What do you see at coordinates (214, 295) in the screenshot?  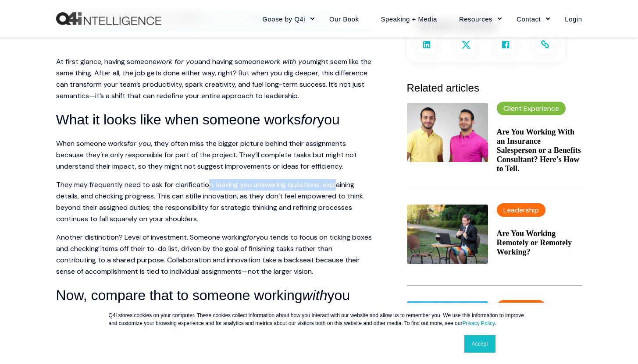 I see `h3: Now, compare that to someone working you` at bounding box center [214, 295].